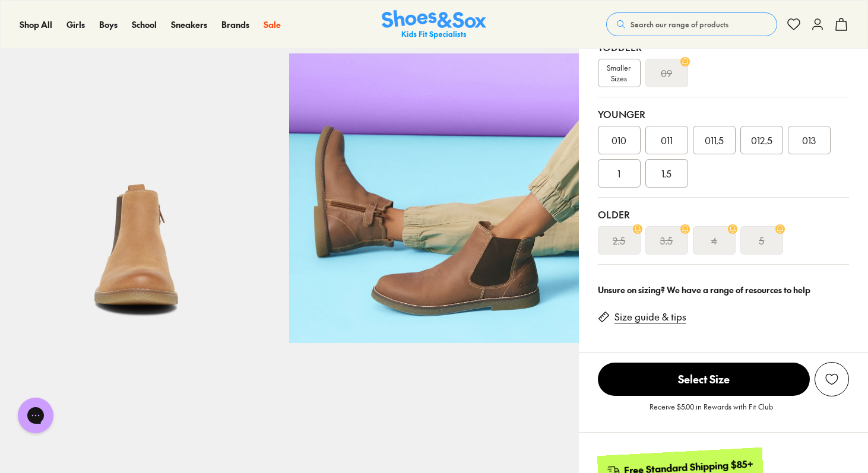  What do you see at coordinates (76, 24) in the screenshot?
I see `span: Girls` at bounding box center [76, 24].